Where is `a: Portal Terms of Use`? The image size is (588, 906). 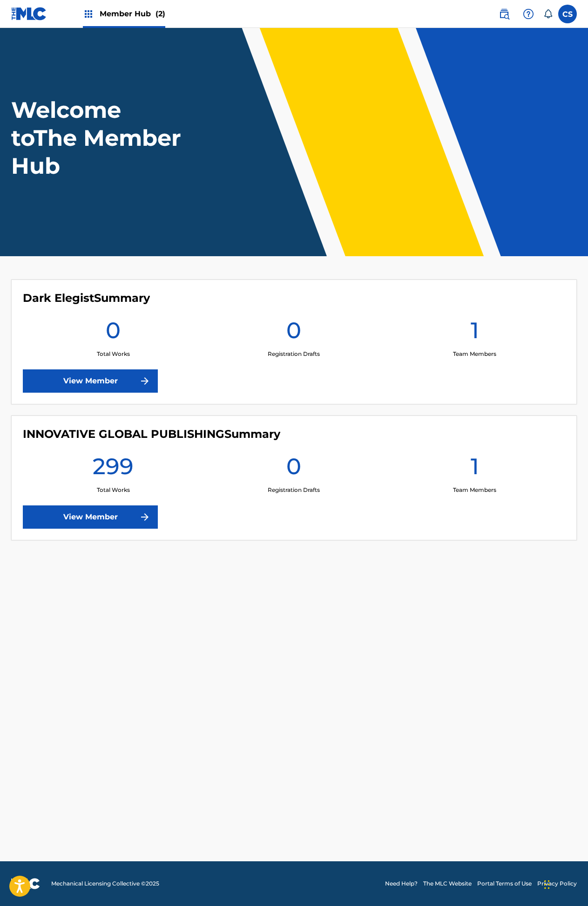 a: Portal Terms of Use is located at coordinates (504, 884).